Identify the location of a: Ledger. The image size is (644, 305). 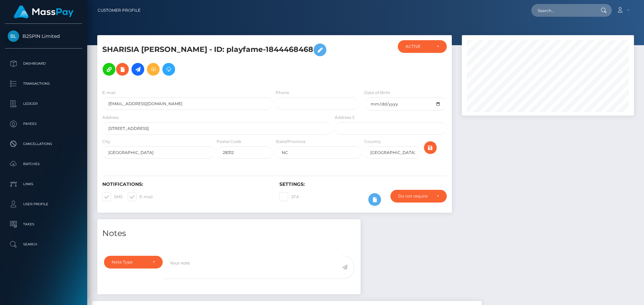
(44, 104).